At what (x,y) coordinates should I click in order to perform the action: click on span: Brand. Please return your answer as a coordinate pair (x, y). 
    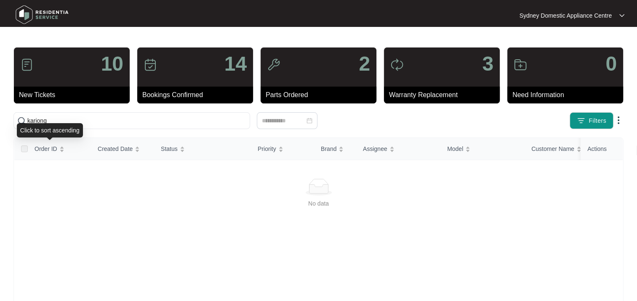
    Looking at the image, I should click on (328, 149).